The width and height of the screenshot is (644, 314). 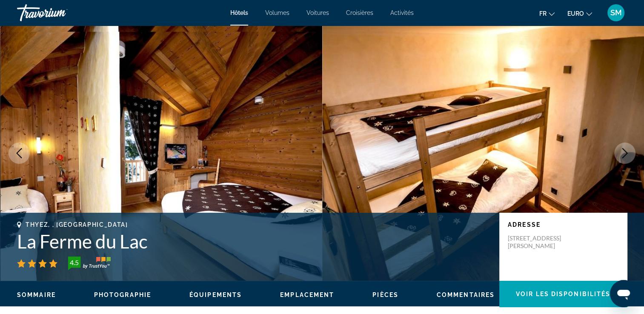 What do you see at coordinates (385, 295) in the screenshot?
I see `button: Pièces` at bounding box center [385, 295].